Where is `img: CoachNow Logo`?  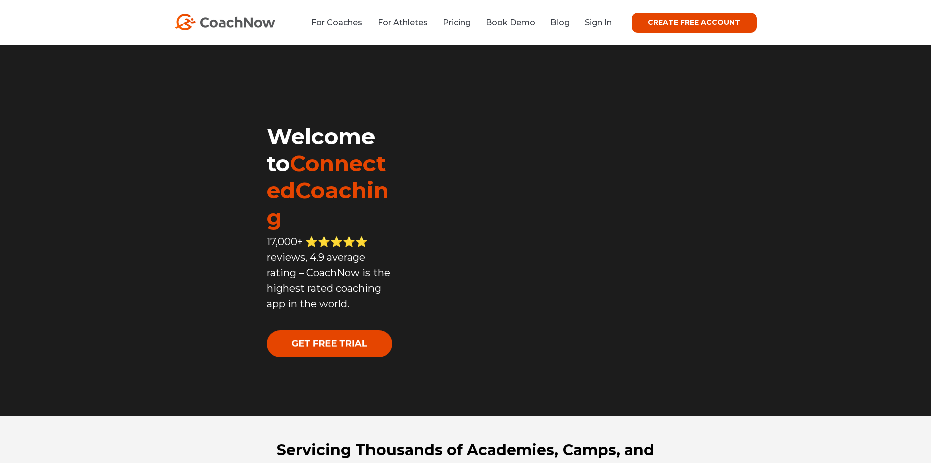 img: CoachNow Logo is located at coordinates (225, 22).